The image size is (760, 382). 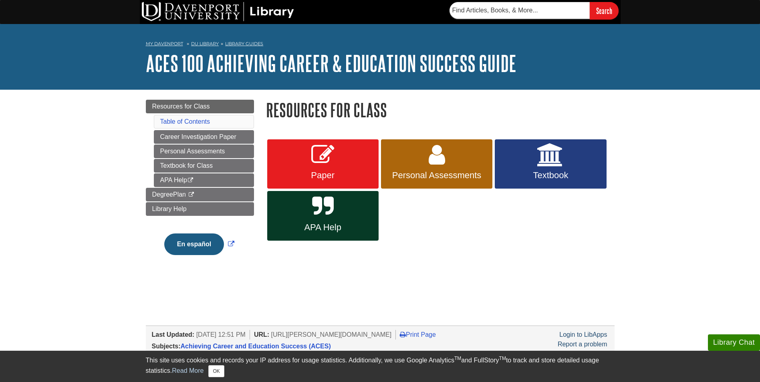 What do you see at coordinates (181, 106) in the screenshot?
I see `span: Resources for Class` at bounding box center [181, 106].